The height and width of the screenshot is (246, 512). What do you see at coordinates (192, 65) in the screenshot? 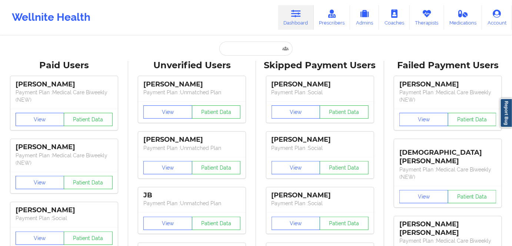
I see `div: Unverified Users` at bounding box center [192, 65].